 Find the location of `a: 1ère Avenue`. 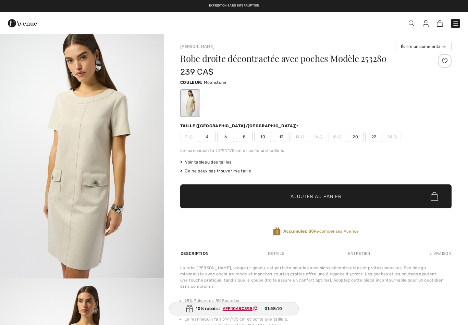

a: 1ère Avenue is located at coordinates (22, 23).